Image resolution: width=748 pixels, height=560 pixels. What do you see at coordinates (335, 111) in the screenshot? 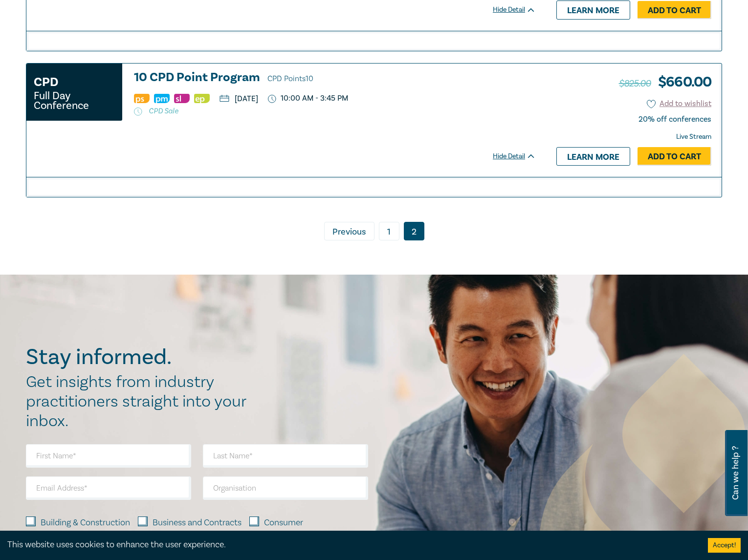
I see `p: CPD Sale` at bounding box center [335, 111].